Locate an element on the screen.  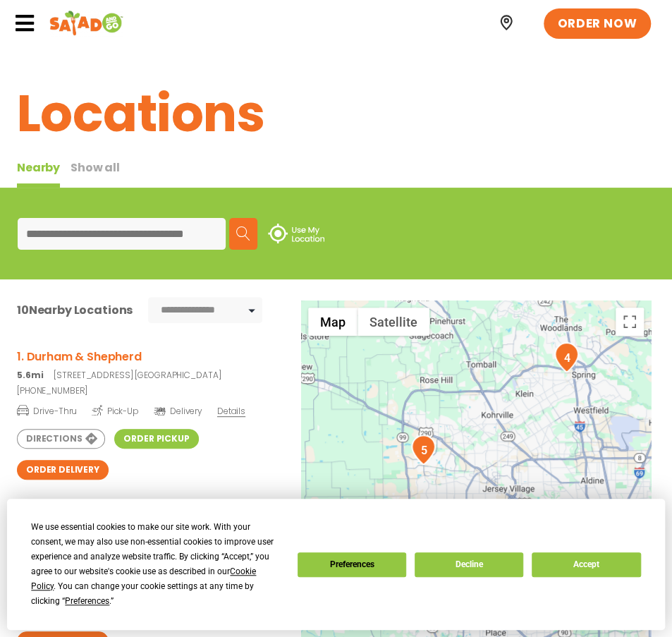
a: ORDER NOW is located at coordinates (597, 24).